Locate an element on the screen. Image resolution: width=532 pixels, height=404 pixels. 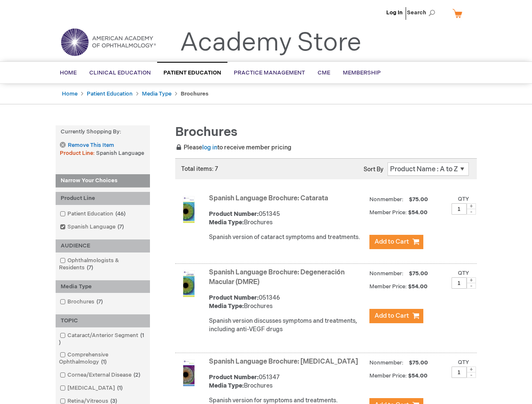
strong: Narrow Your Choices is located at coordinates (103, 181).